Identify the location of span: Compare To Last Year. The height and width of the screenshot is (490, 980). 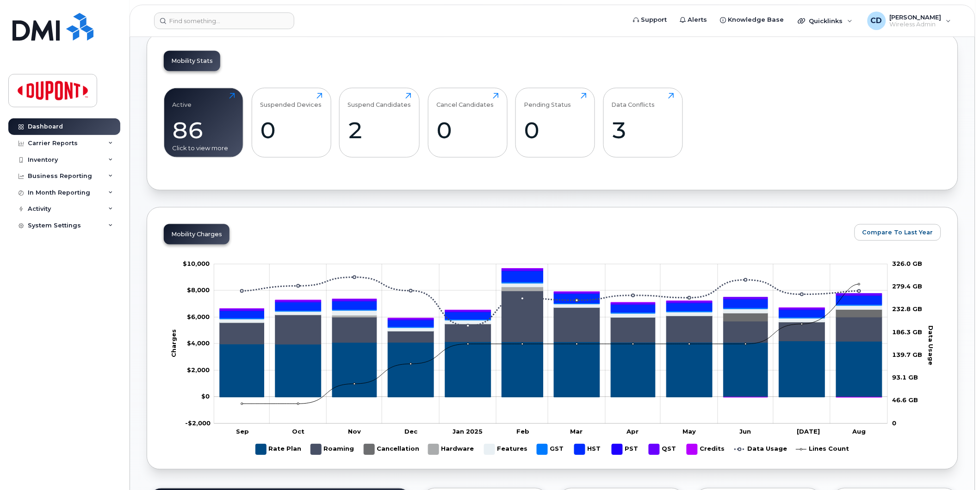
(898, 232).